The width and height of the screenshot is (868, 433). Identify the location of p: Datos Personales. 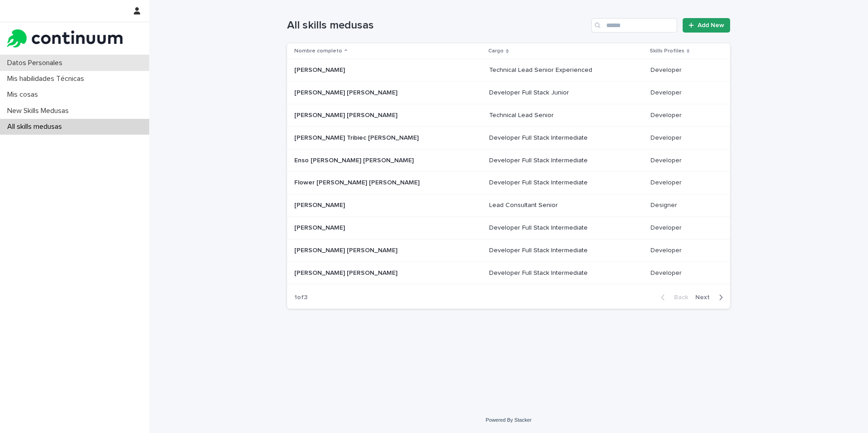
(37, 63).